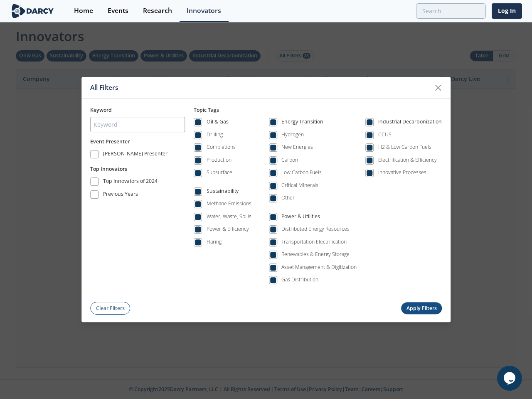  I want to click on div: Innovative Processes, so click(403, 173).